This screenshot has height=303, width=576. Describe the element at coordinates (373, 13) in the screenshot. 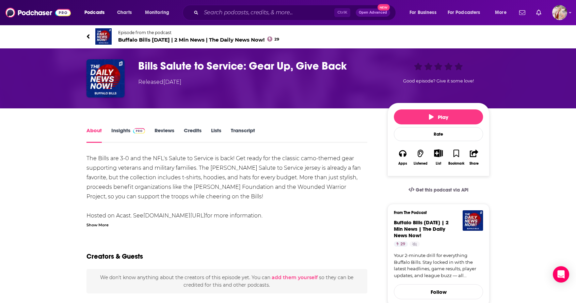

I see `span: Open Advanced` at that location.